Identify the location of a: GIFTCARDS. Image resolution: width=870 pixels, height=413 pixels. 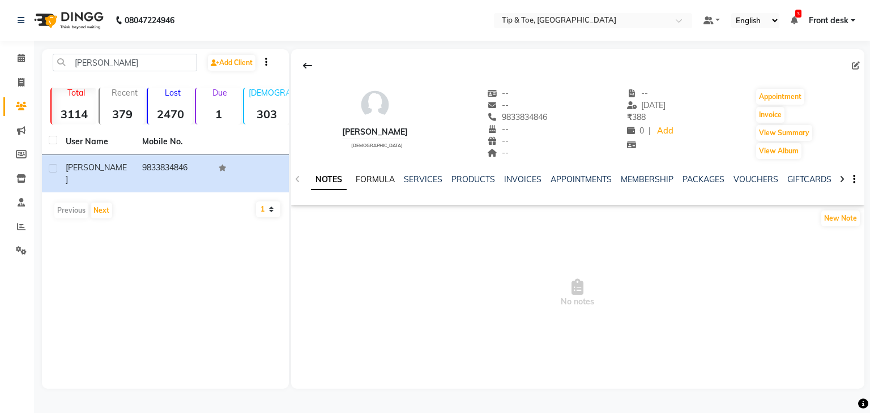
(809, 179).